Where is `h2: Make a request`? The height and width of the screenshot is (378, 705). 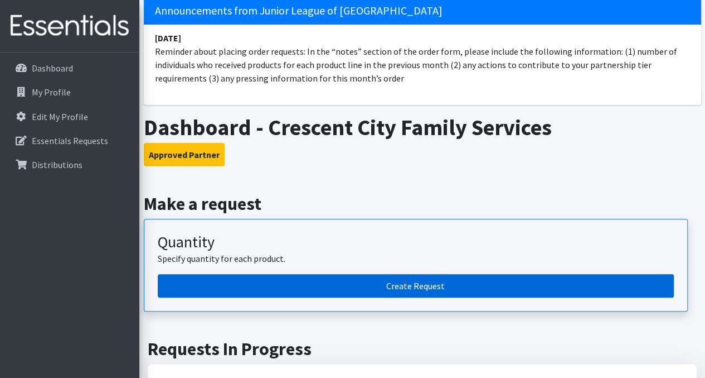
h2: Make a request is located at coordinates (423, 204).